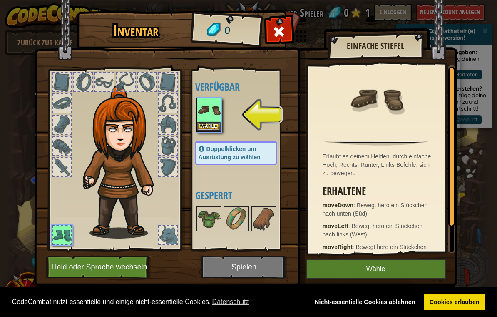  I want to click on a: learn more about cookies, so click(230, 302).